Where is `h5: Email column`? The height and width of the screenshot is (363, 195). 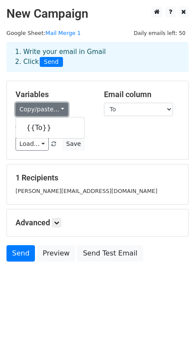
h5: Email column is located at coordinates (141, 94).